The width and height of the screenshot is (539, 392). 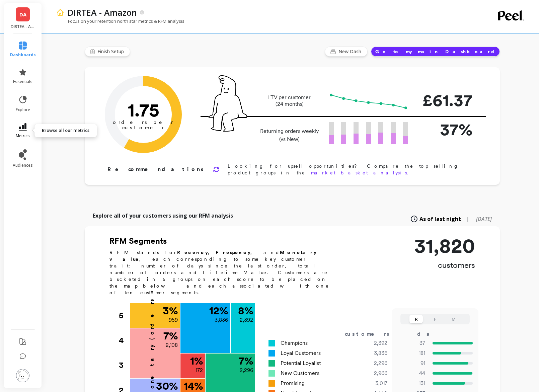 I want to click on p: 1 %, so click(x=197, y=361).